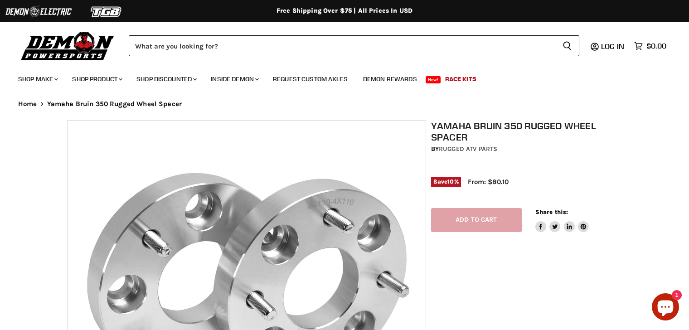 The image size is (689, 330). I want to click on form: Product, so click(354, 46).